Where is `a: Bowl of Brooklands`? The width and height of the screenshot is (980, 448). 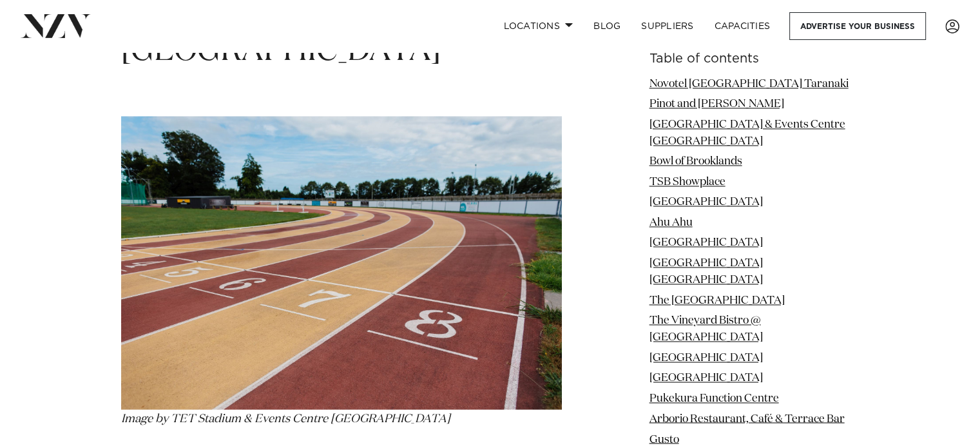 a: Bowl of Brooklands is located at coordinates (695, 162).